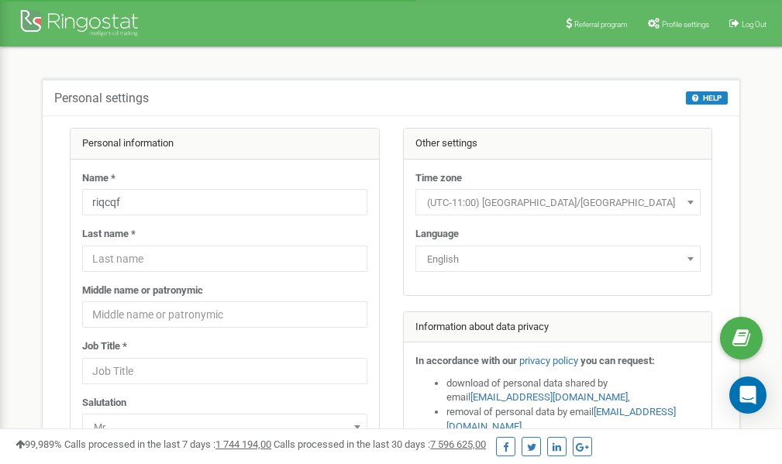 Image resolution: width=782 pixels, height=464 pixels. I want to click on div: Personal information, so click(225, 144).